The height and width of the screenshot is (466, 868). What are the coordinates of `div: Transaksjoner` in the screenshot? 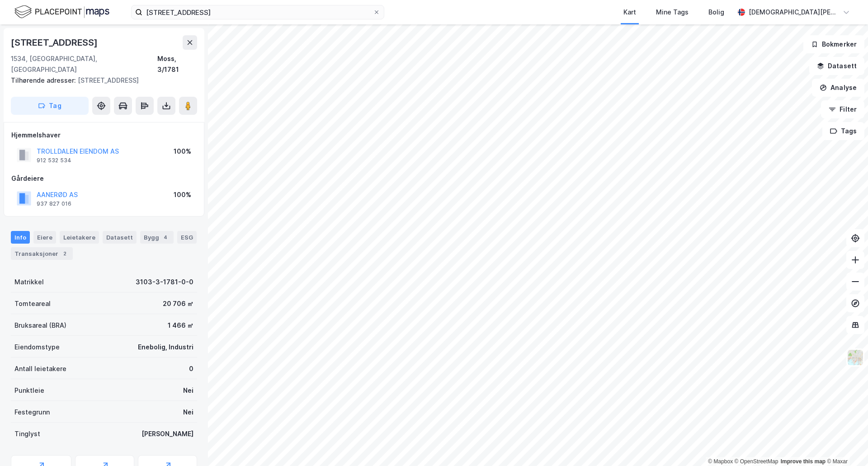 It's located at (42, 254).